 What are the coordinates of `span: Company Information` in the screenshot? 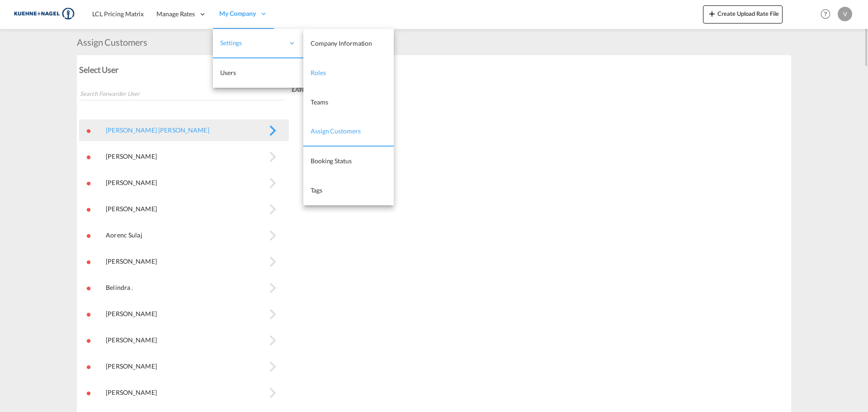 It's located at (341, 43).